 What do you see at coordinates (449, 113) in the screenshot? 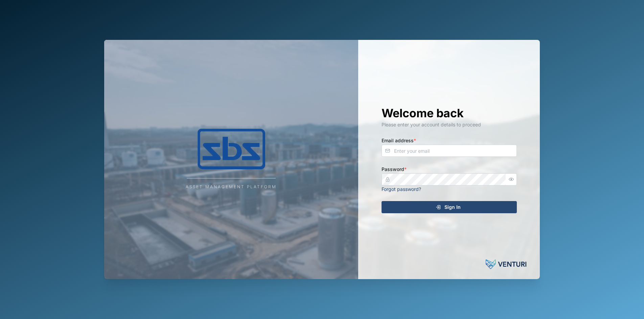
I see `h1: Welcome back` at bounding box center [449, 113].